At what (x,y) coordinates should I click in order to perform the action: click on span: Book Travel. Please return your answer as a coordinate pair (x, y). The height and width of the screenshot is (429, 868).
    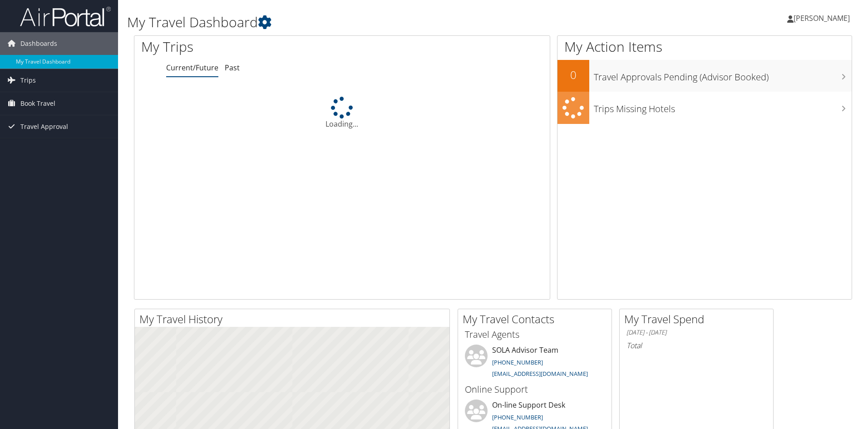
    Looking at the image, I should click on (37, 103).